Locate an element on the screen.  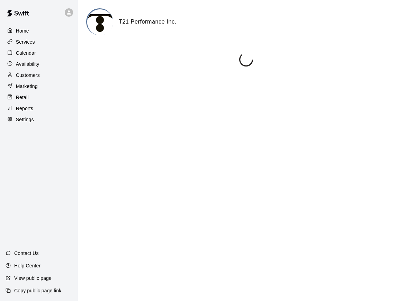
a: Settings is located at coordinates (39, 119).